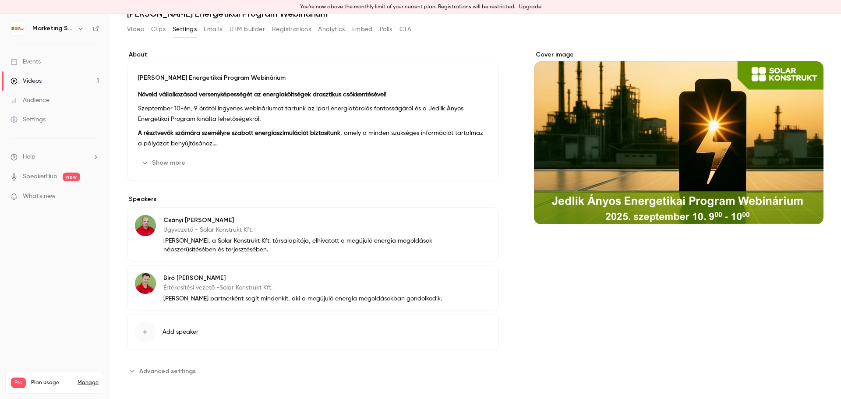 This screenshot has height=399, width=841. What do you see at coordinates (530, 7) in the screenshot?
I see `a: Upgrade` at bounding box center [530, 7].